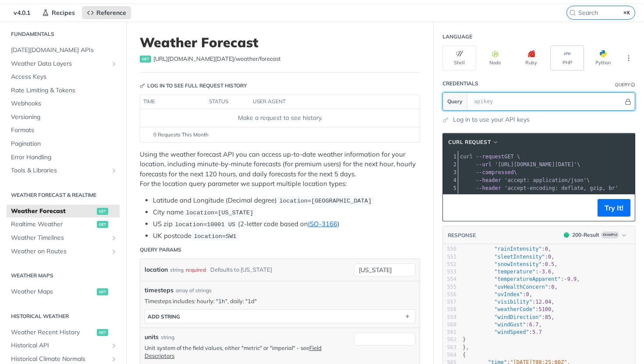 Image resolution: width=644 pixels, height=364 pixels. I want to click on a: Pagination, so click(63, 144).